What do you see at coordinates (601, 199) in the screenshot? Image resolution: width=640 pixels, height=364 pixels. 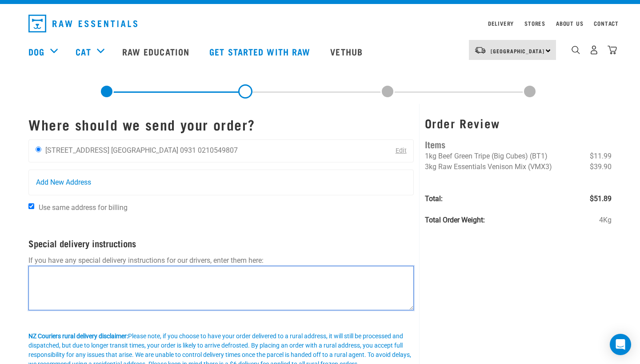 I see `span: $51.89` at bounding box center [601, 199].